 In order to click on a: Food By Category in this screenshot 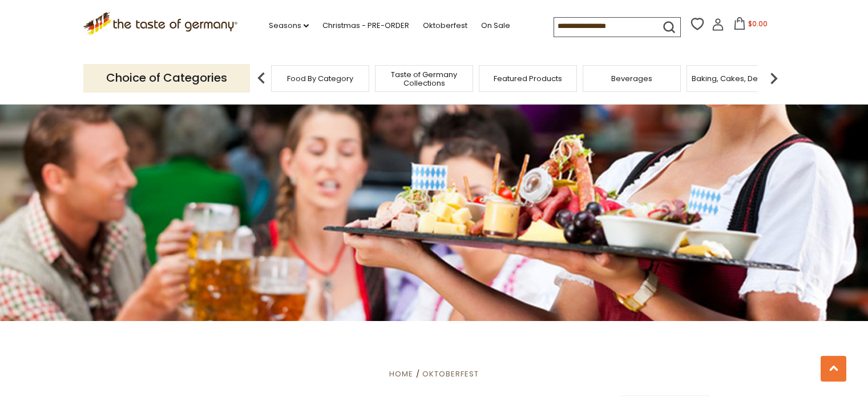, I will do `click(320, 78)`.